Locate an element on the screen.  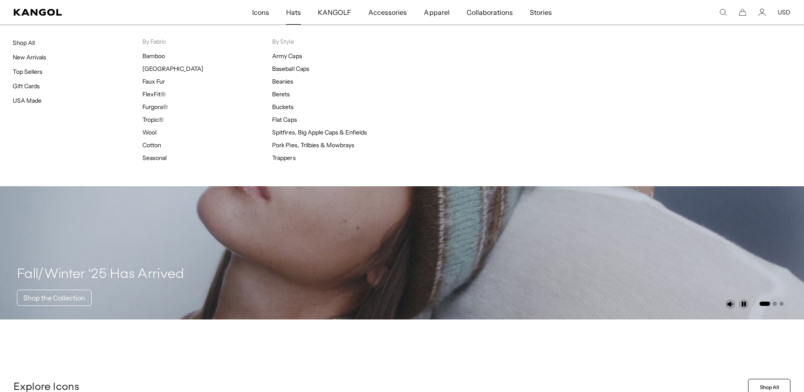
button: Go to slide 3 is located at coordinates (781, 303).